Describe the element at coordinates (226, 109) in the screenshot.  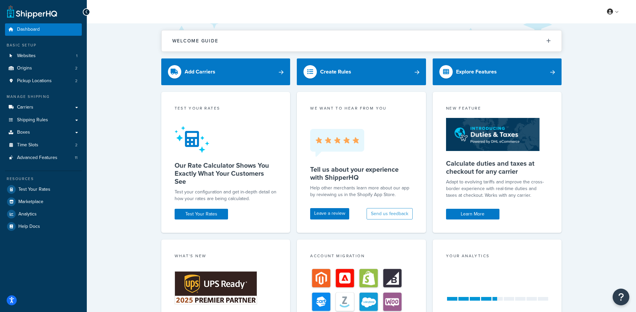
I see `div: Test your rates` at that location.